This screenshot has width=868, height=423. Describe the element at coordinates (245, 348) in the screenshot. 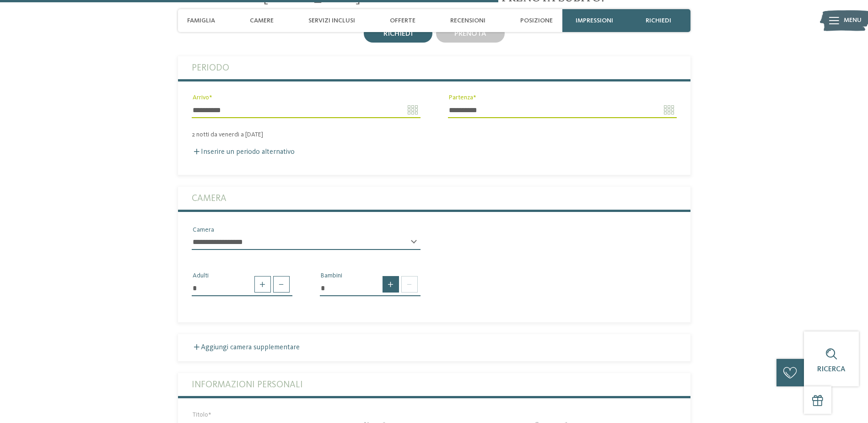

I see `label: Aggiungi camera supplementare` at that location.